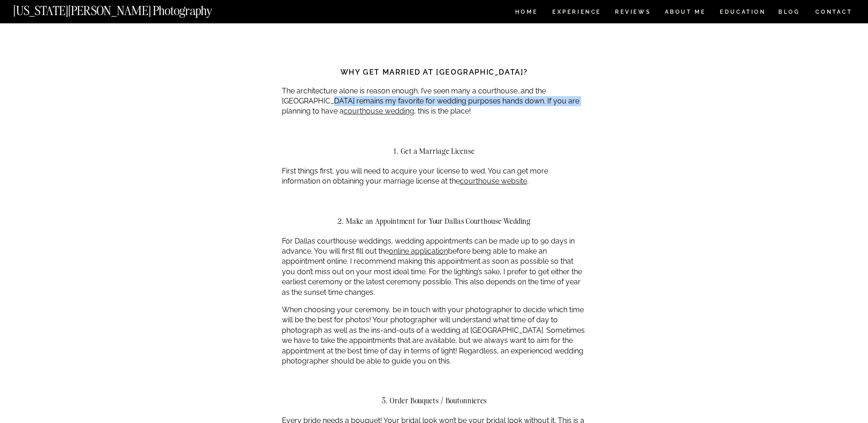 The height and width of the screenshot is (423, 868). What do you see at coordinates (435, 151) in the screenshot?
I see `h2: 1. Get a Marriage License` at bounding box center [435, 151].